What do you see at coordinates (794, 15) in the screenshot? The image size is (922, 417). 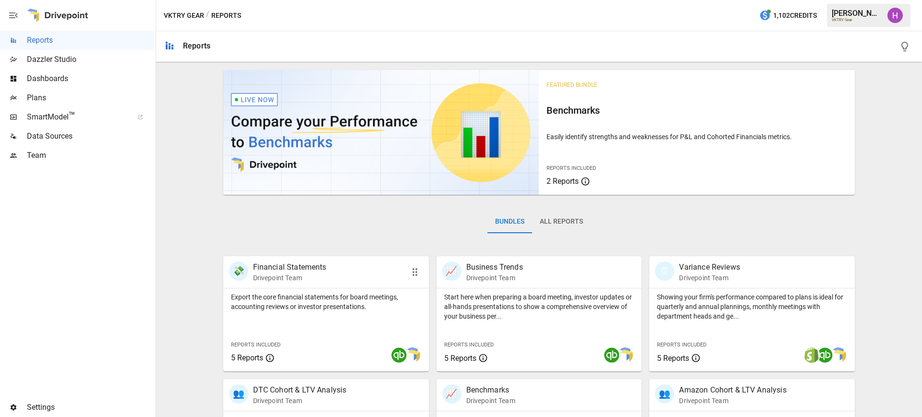 I see `span: 1,102 Credits` at bounding box center [794, 15].